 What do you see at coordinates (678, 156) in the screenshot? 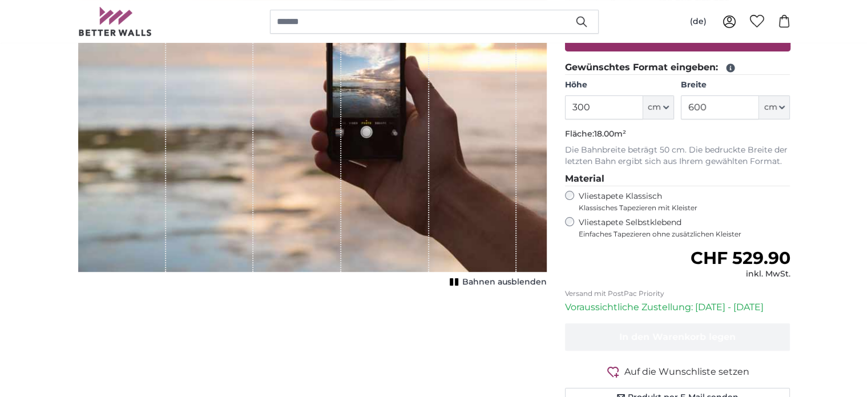
I see `p: Die Bahnbreite beträgt 50 cm. Die bedruckte Breite der letzten Bahn ergibt sich aus Ihrem gewählt...` at bounding box center [678, 156].